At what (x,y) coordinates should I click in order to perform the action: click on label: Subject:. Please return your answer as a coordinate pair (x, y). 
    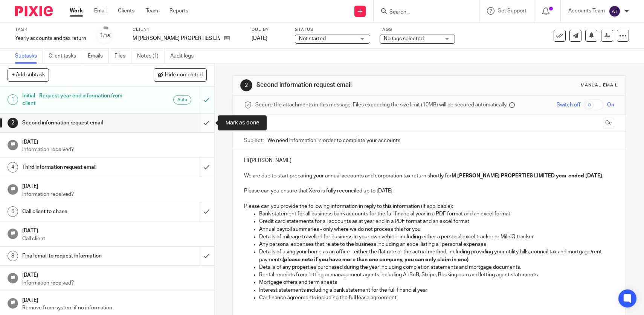
    Looking at the image, I should click on (254, 141).